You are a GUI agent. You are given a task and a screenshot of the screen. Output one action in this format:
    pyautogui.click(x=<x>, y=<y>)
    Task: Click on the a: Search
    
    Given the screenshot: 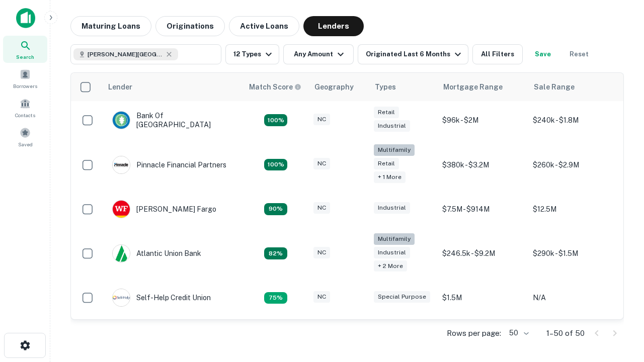 What is the action you would take?
    pyautogui.click(x=25, y=49)
    